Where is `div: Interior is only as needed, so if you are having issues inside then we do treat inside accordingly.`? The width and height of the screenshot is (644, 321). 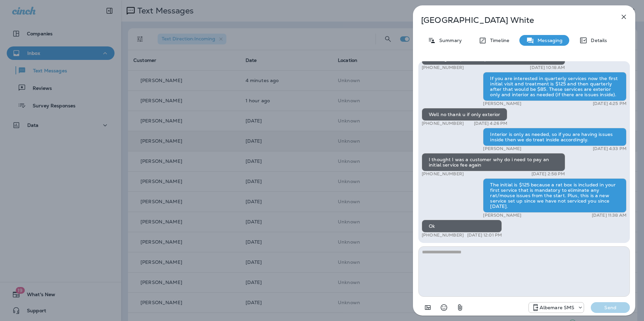 div: Interior is only as needed, so if you are having issues inside then we do treat inside accordingly. is located at coordinates (555, 137).